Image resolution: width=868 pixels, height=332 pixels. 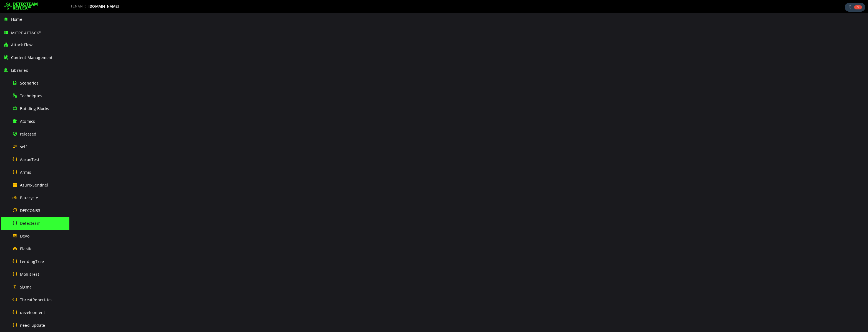 I want to click on span: Armis, so click(x=25, y=172).